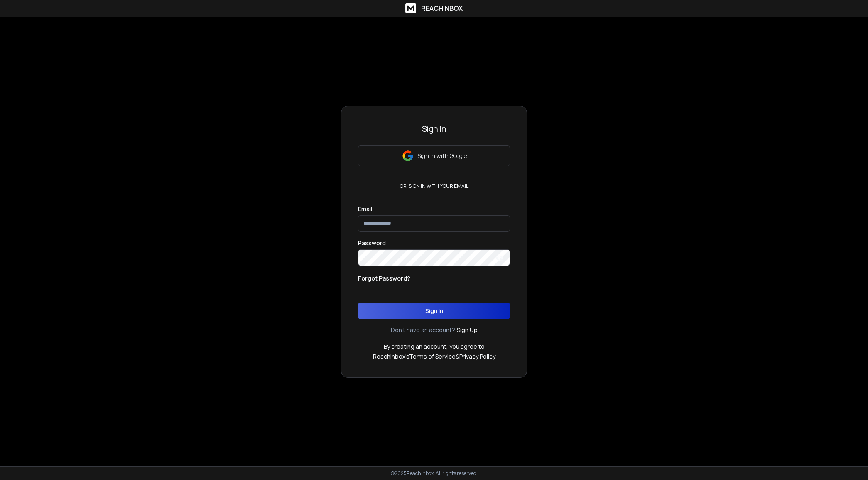 The width and height of the screenshot is (868, 480). Describe the element at coordinates (434, 186) in the screenshot. I see `p: or, sign in with your email` at that location.